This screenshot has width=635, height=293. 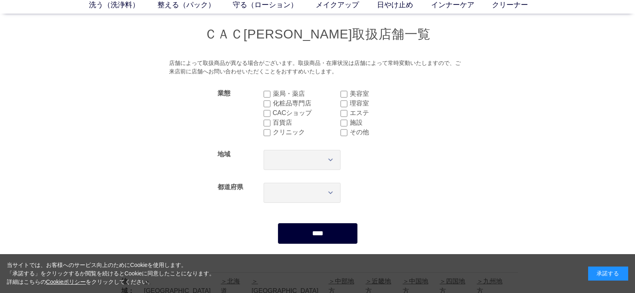 What do you see at coordinates (306, 113) in the screenshot?
I see `label: CACショップ` at bounding box center [306, 113].